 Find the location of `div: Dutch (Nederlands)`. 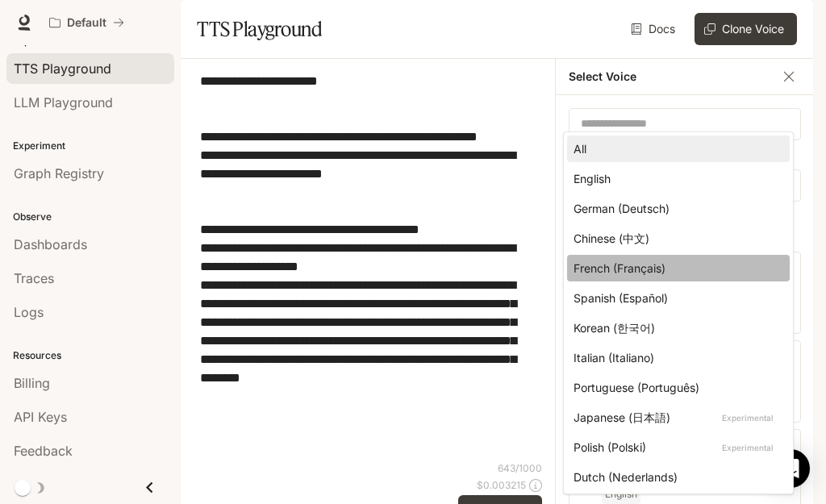

div: Dutch (Nederlands) is located at coordinates (675, 476).